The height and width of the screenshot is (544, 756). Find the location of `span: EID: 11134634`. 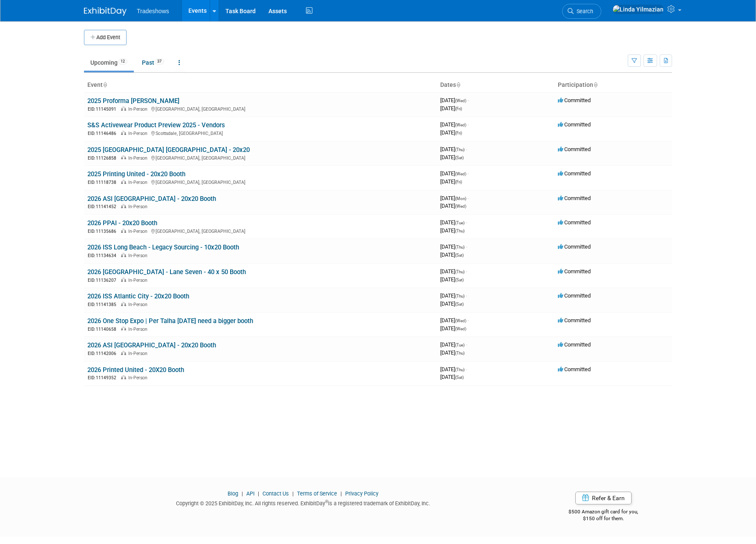

span: EID: 11134634 is located at coordinates (103, 255).